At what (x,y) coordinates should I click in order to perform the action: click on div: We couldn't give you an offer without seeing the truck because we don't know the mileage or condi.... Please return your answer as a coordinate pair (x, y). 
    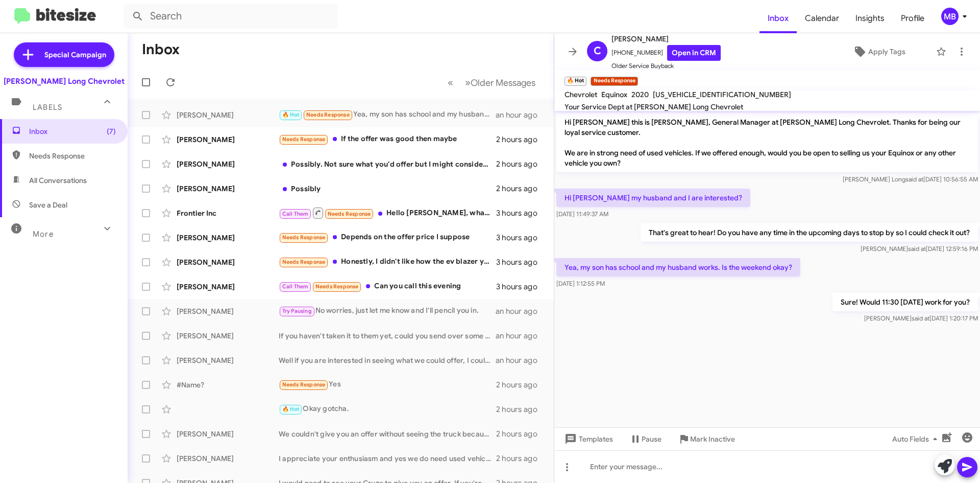
    Looking at the image, I should click on (388, 434).